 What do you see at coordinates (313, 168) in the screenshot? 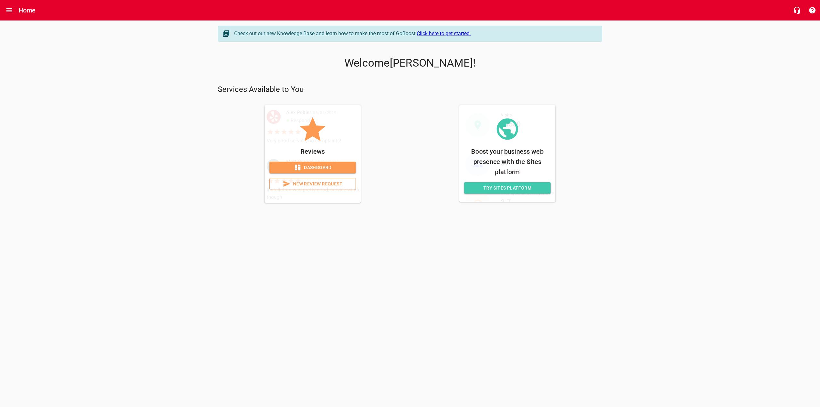
I see `span: Dashboard` at bounding box center [313, 168].